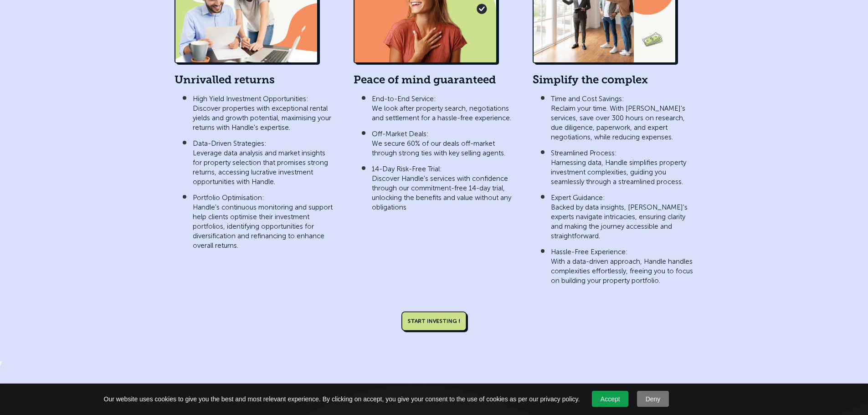 This screenshot has height=415, width=868. Describe the element at coordinates (434, 76) in the screenshot. I see `div: Peace of mind guaranteed` at that location.